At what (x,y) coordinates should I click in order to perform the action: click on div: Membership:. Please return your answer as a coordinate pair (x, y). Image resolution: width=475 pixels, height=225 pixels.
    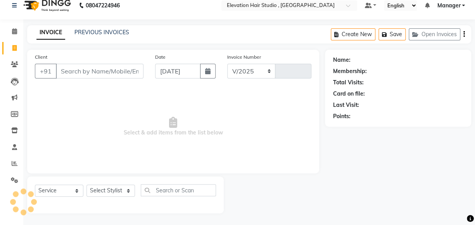
    Looking at the image, I should click on (350, 71).